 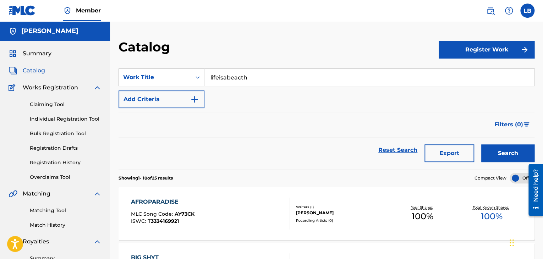 What do you see at coordinates (88, 10) in the screenshot?
I see `span: Member` at bounding box center [88, 10].